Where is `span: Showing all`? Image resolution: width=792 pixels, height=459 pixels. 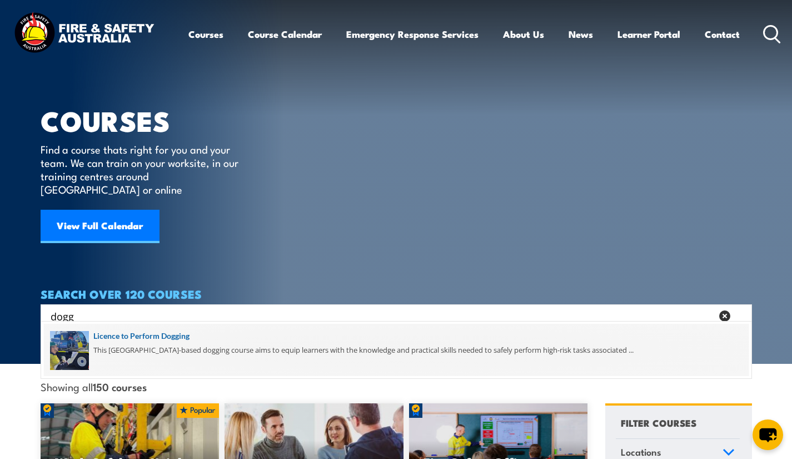 span: Showing all is located at coordinates (93, 386).